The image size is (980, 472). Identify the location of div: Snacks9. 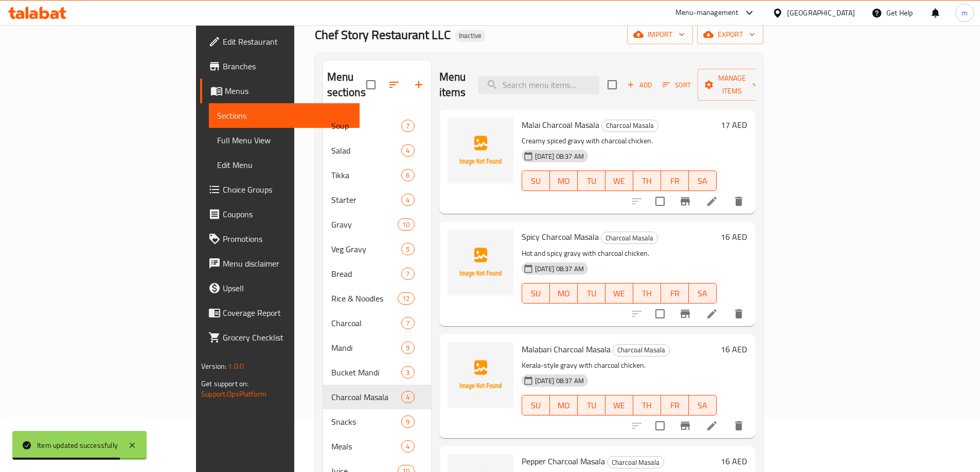
(377, 422).